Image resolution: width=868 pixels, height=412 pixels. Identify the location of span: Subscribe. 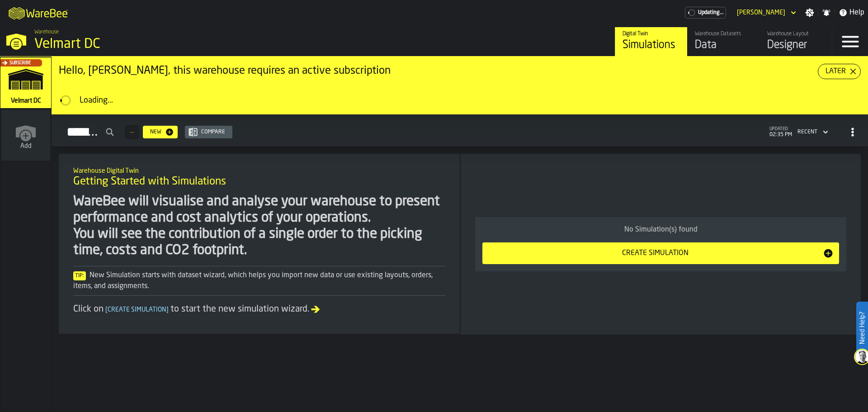
(20, 63).